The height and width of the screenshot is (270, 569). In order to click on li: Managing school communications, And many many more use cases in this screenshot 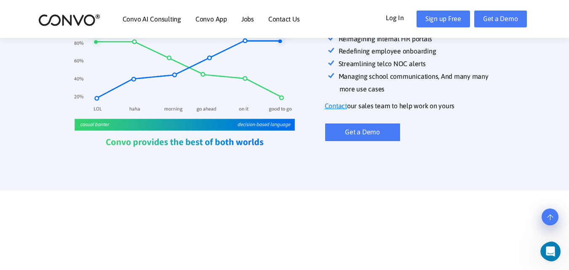, I will do `click(428, 83)`.